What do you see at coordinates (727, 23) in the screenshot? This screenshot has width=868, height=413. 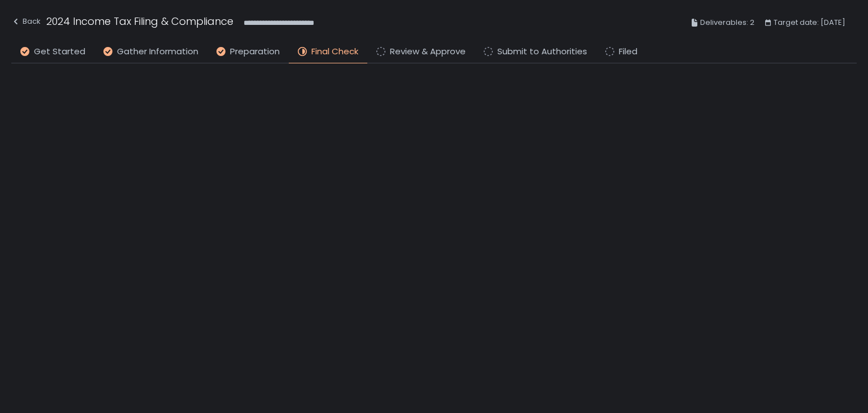 I see `span: Deliverables: 2` at bounding box center [727, 23].